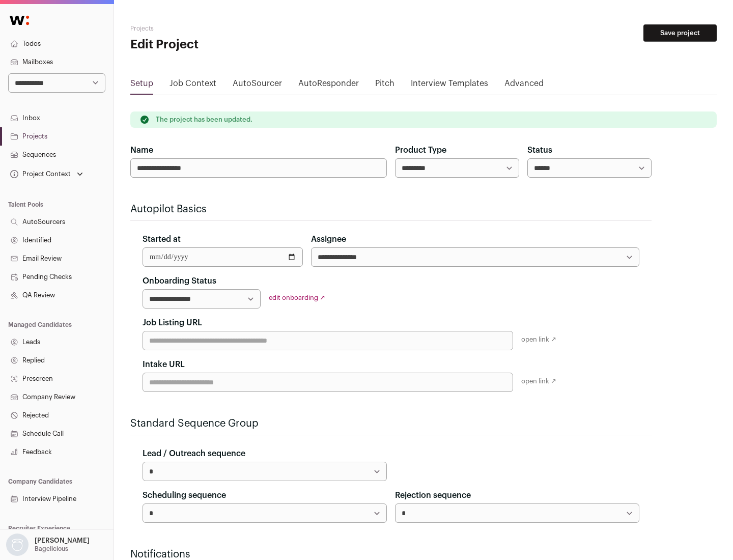 The width and height of the screenshot is (733, 560). Describe the element at coordinates (391, 423) in the screenshot. I see `h2: Standard Sequence Group` at that location.